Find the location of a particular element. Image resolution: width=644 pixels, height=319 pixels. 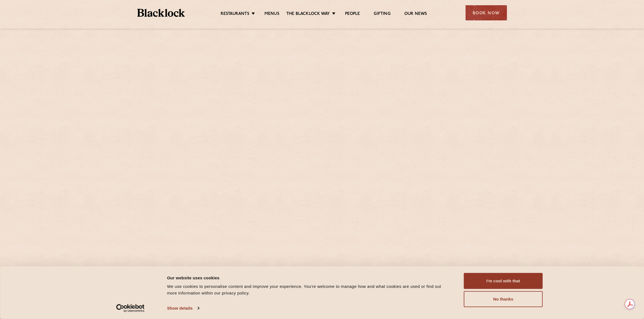

div: We use cookies to personalise content and improve your experience. You're welcome to manage how a... is located at coordinates (310, 290).